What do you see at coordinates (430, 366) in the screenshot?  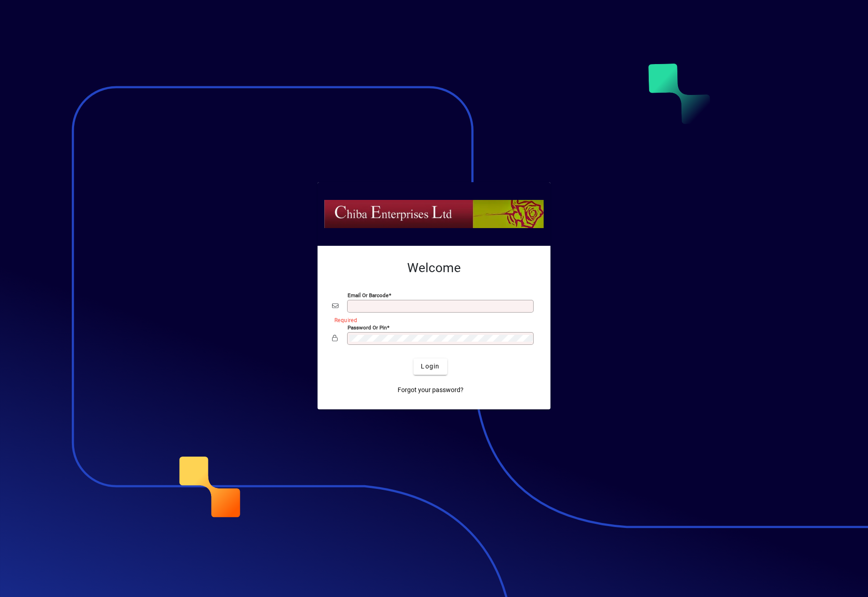 I see `span: Login` at bounding box center [430, 366].